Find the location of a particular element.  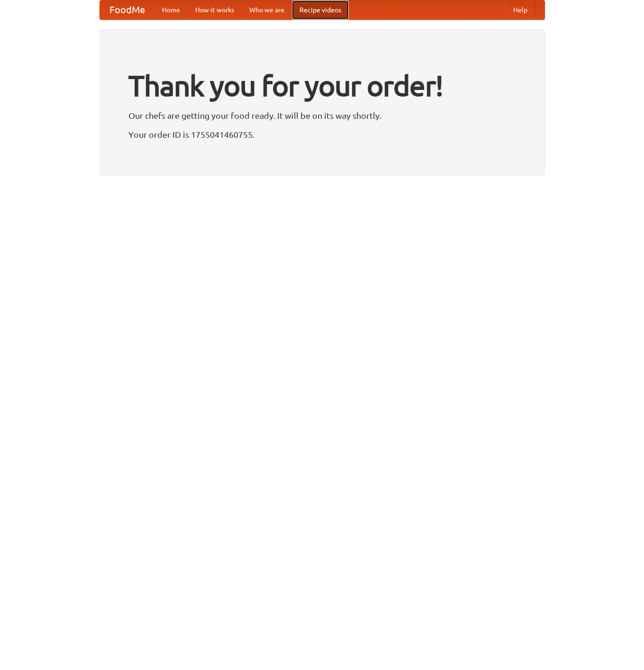

a: Home is located at coordinates (171, 10).